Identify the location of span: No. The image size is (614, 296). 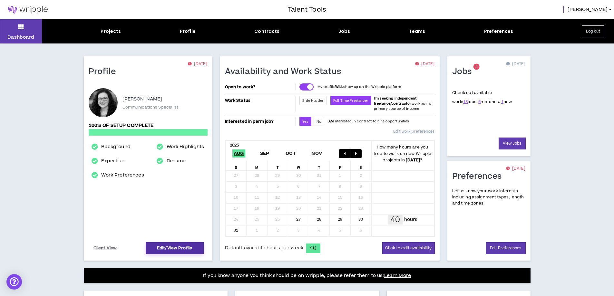
(319, 122).